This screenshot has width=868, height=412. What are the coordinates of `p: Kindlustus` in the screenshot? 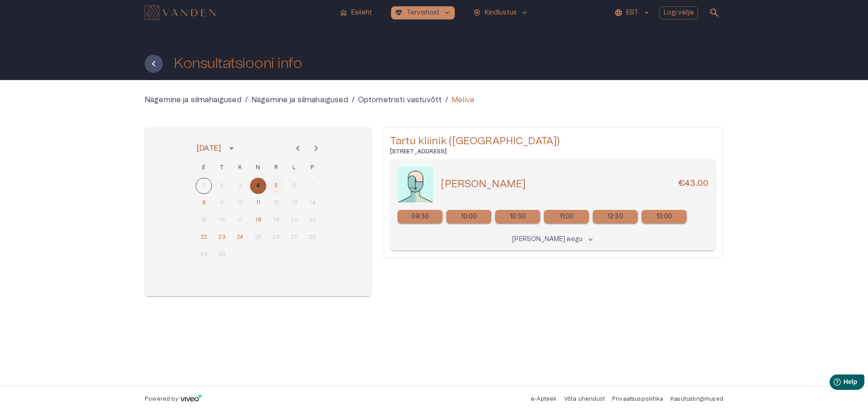 It's located at (501, 12).